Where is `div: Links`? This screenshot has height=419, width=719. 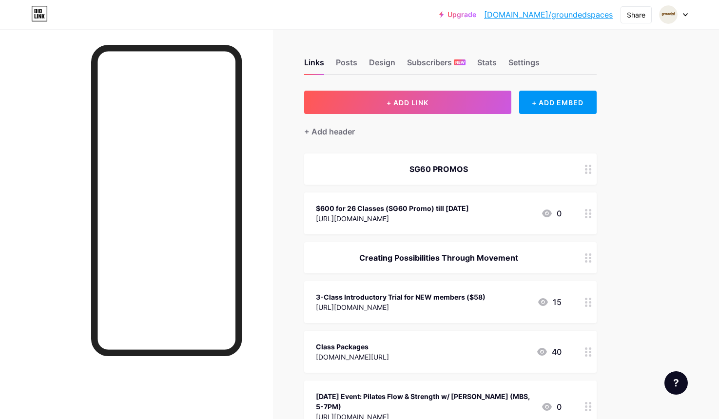 div: Links is located at coordinates (314, 65).